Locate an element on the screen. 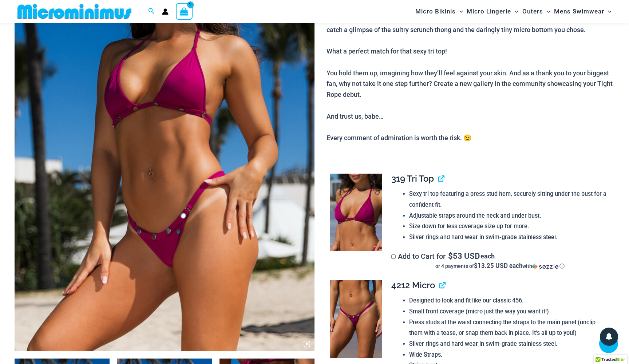 The height and width of the screenshot is (364, 629). label: Add to Cart for is located at coordinates (500, 261).